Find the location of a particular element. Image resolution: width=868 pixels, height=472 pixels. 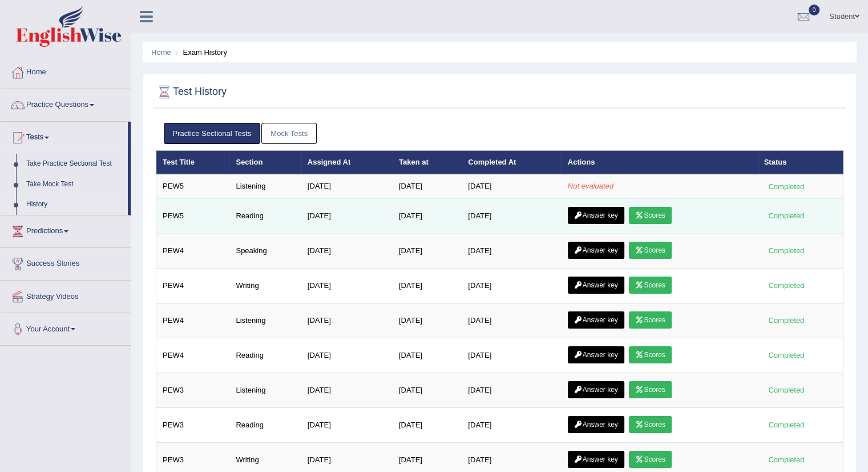

em: Not evaluated is located at coordinates (591, 185).